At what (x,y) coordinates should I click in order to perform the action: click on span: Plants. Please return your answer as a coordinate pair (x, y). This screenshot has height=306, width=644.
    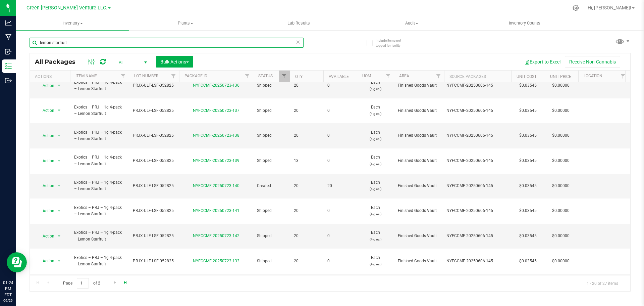
    Looking at the image, I should click on (186, 23).